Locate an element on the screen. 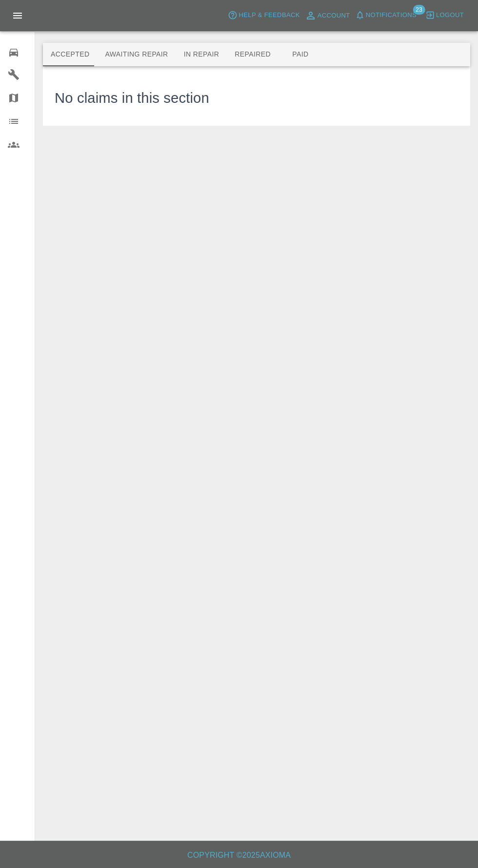  button: Logout is located at coordinates (444, 15).